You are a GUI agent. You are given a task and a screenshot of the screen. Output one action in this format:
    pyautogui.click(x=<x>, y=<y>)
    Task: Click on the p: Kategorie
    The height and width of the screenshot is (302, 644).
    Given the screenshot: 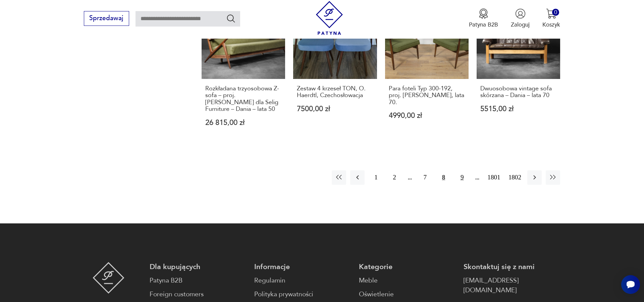 What is the action you would take?
    pyautogui.click(x=407, y=267)
    